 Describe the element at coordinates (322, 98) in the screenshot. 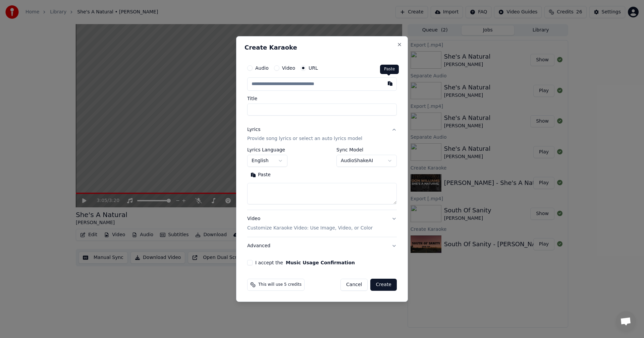

I see `label: Title` at that location.